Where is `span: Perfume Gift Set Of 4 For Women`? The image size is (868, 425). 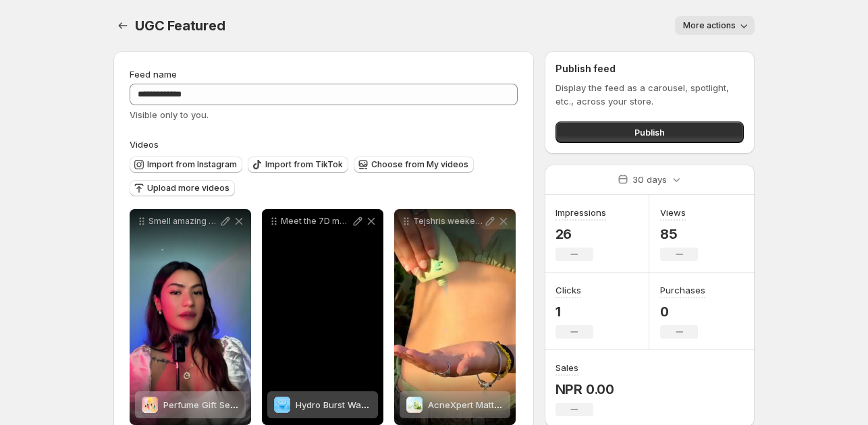
span: Perfume Gift Set Of 4 For Women is located at coordinates (233, 405).